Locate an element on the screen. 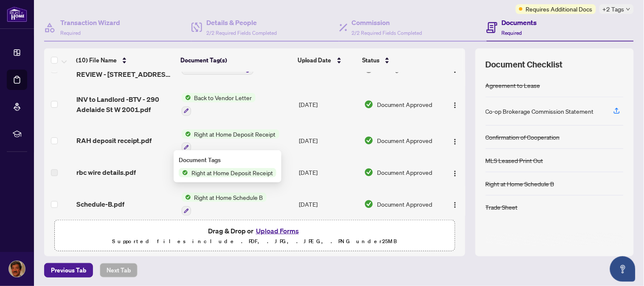  th: (10) File Name is located at coordinates (125, 60).